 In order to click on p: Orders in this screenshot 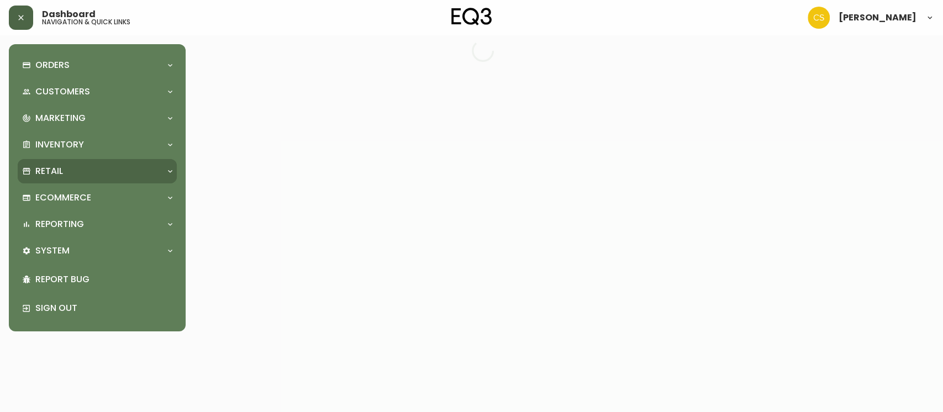, I will do `click(52, 65)`.